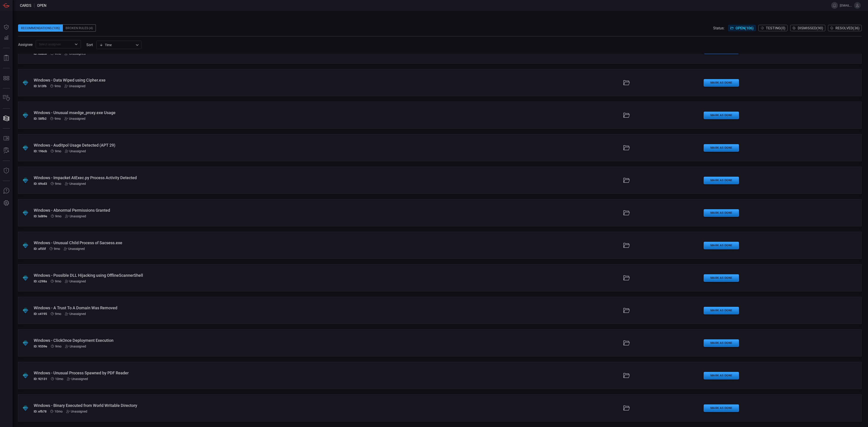 This screenshot has width=868, height=427. I want to click on button: Resolved(36), so click(845, 28).